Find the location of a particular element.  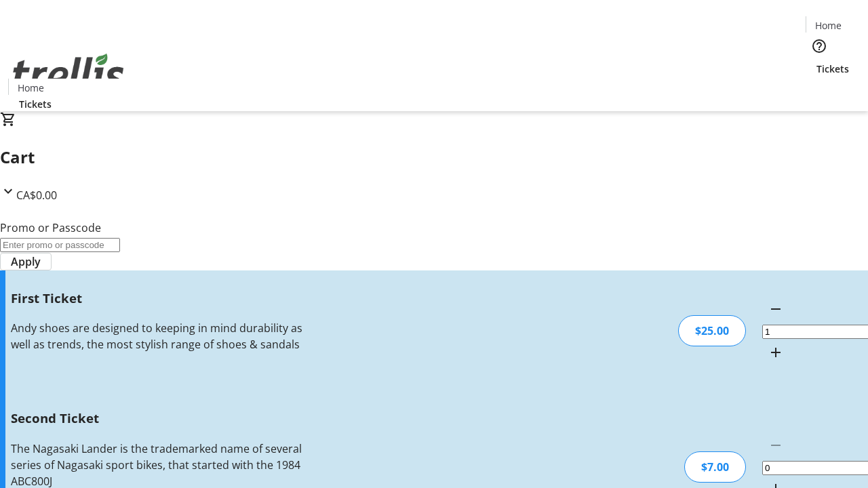

button: Increment by one is located at coordinates (775, 353).